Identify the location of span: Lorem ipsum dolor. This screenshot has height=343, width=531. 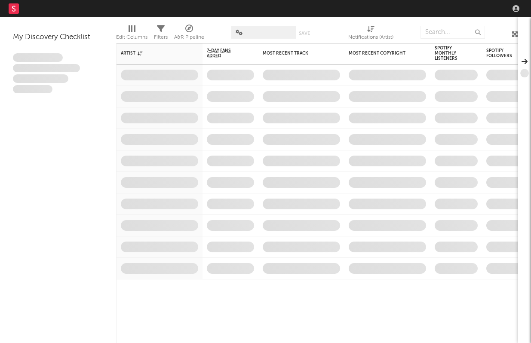
(38, 58).